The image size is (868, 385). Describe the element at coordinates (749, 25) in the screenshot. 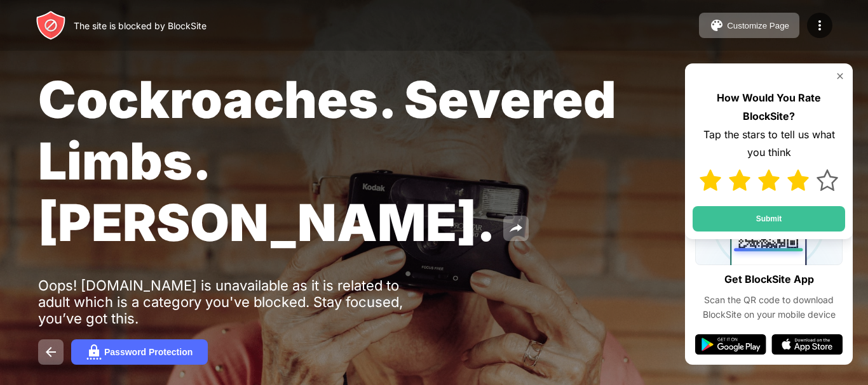

I see `button: Customize Page` at that location.